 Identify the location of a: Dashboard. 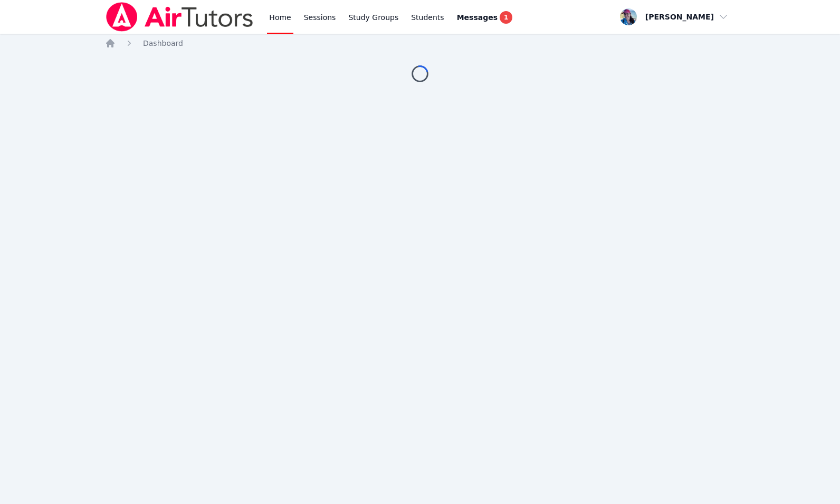
(163, 44).